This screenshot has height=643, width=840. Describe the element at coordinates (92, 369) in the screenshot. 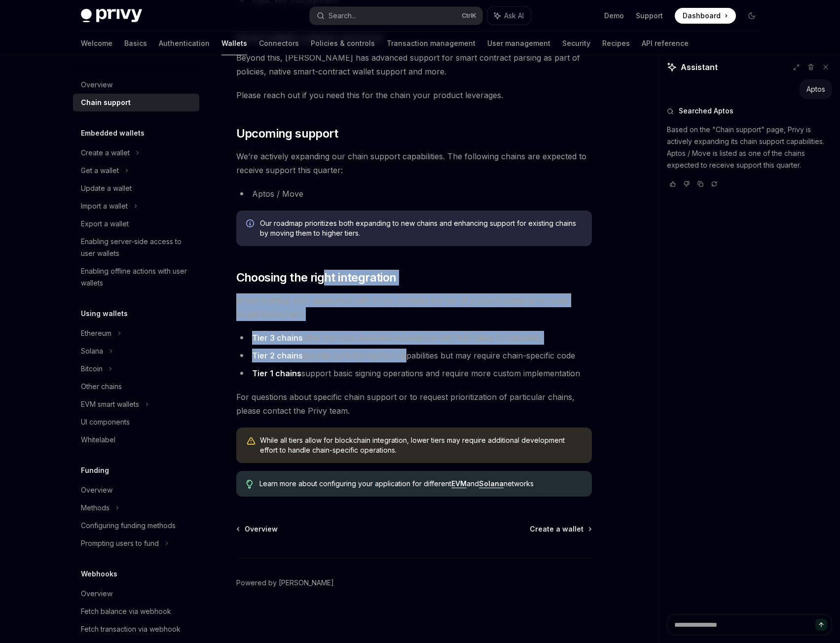

I see `div: Bitcoin` at that location.